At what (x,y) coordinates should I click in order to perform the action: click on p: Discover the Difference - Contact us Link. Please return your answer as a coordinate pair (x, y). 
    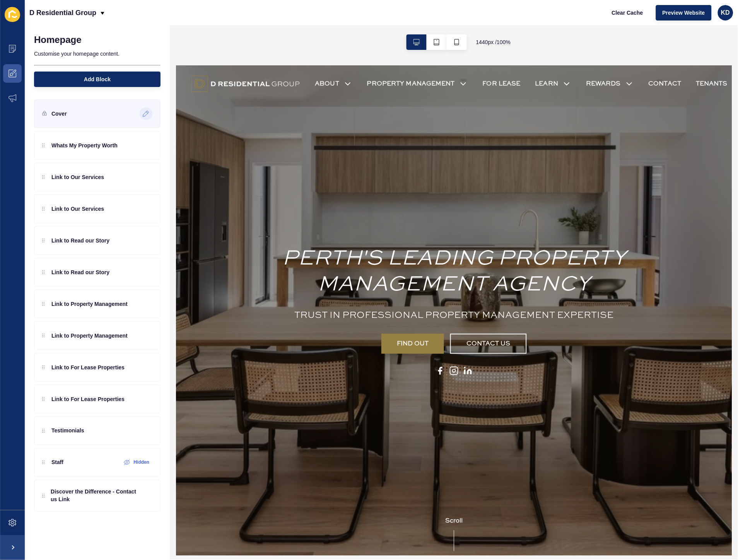
    Looking at the image, I should click on (95, 496).